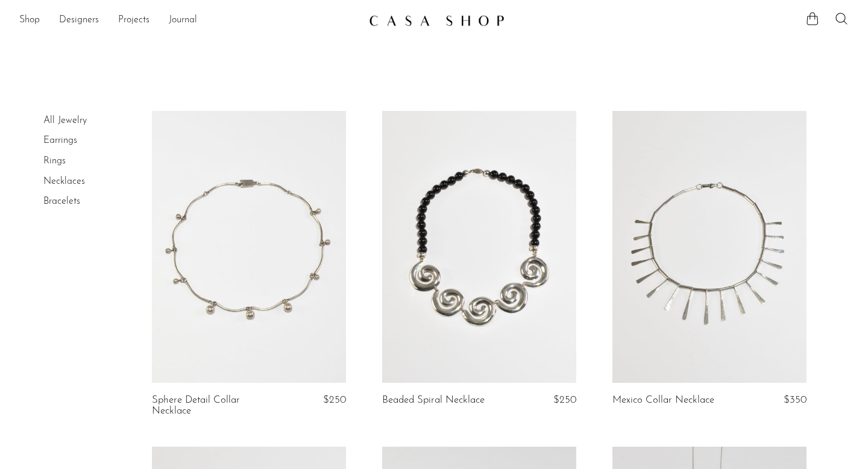  Describe the element at coordinates (795, 400) in the screenshot. I see `span: $350` at that location.